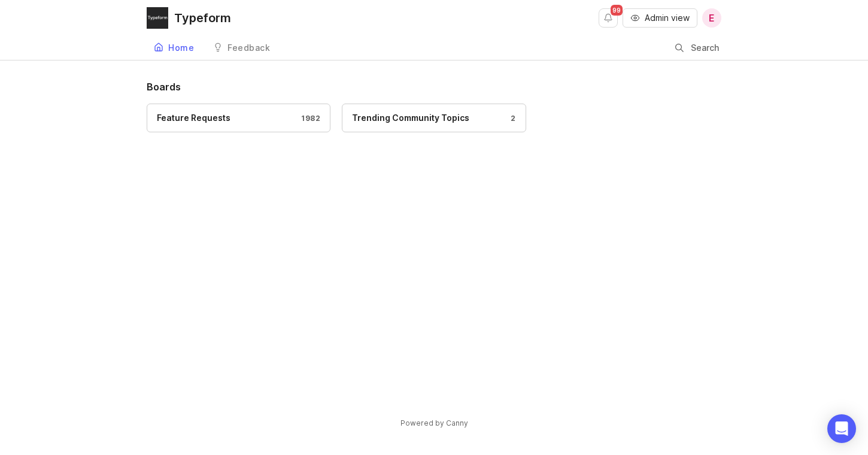 Image resolution: width=868 pixels, height=455 pixels. Describe the element at coordinates (241, 48) in the screenshot. I see `a: Feedback` at that location.